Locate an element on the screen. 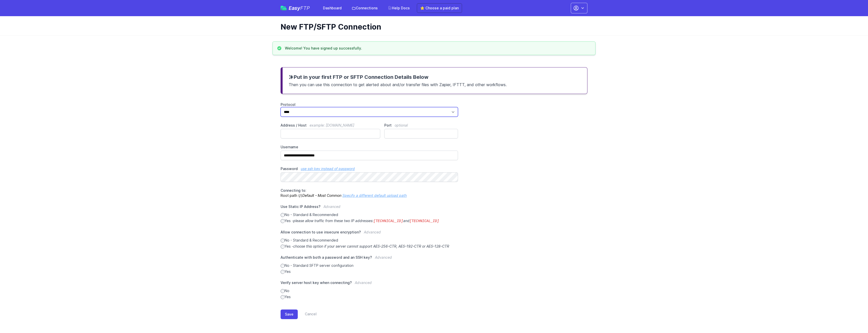  span: Easy is located at coordinates (300, 8).